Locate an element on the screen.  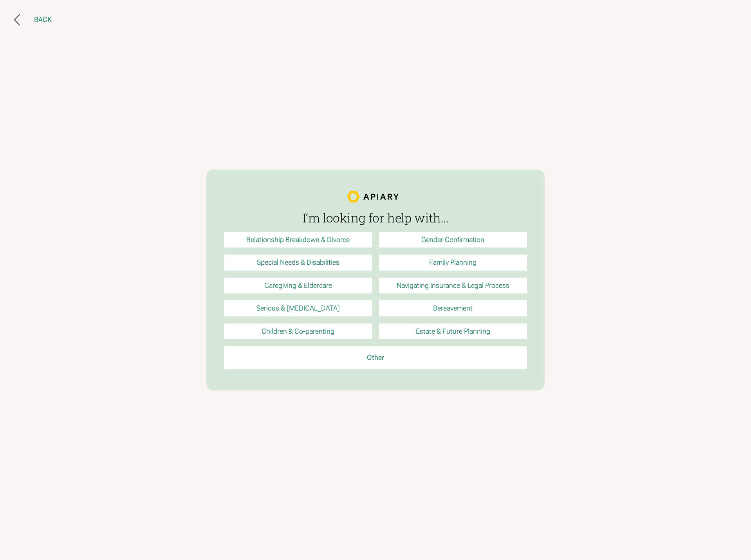
a: Gender Confirmation is located at coordinates (453, 240).